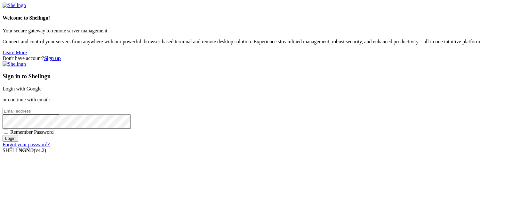 The image size is (512, 221). I want to click on span: 4.2.0, so click(40, 150).